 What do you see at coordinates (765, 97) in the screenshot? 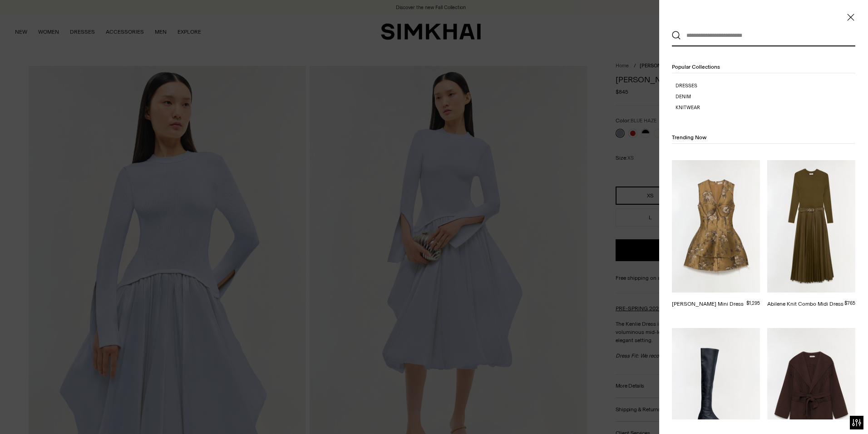
I see `a: Denim` at bounding box center [765, 97].